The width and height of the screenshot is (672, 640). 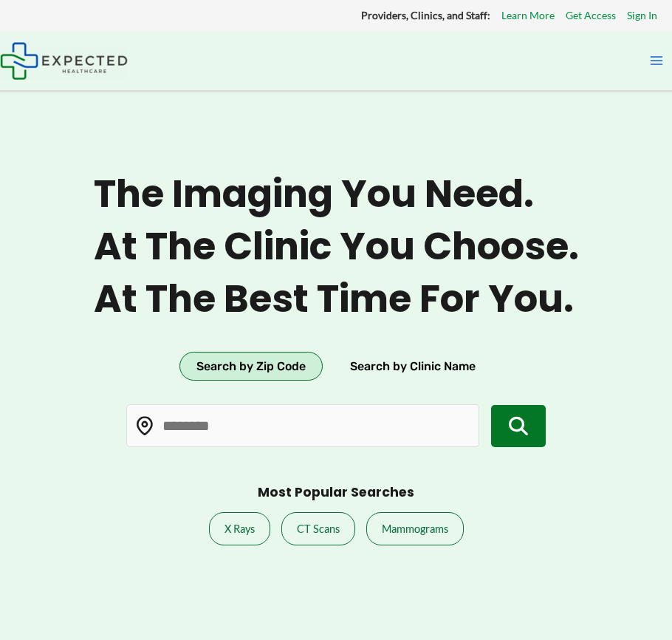 What do you see at coordinates (642, 16) in the screenshot?
I see `a: Sign In` at bounding box center [642, 16].